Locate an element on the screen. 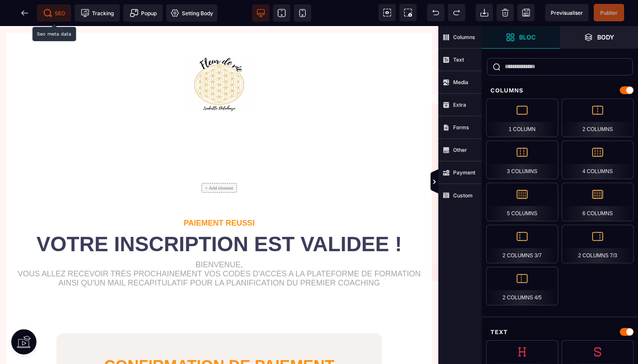 This screenshot has height=364, width=638. strong: Columns is located at coordinates (464, 37).